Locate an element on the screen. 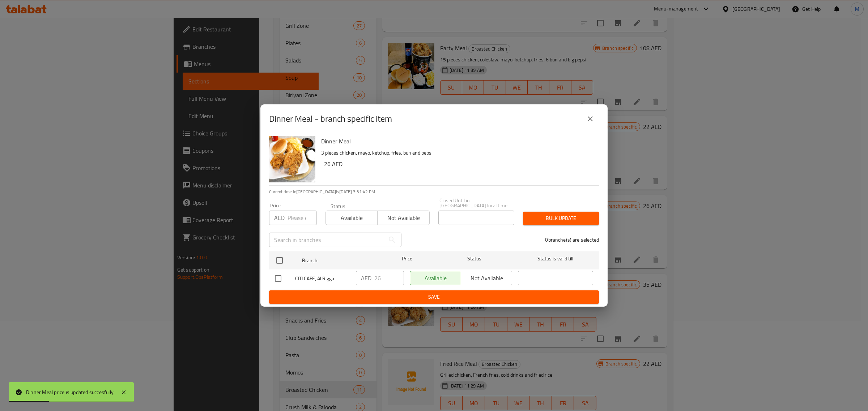 The width and height of the screenshot is (868, 411). span: Status is located at coordinates (474, 259).